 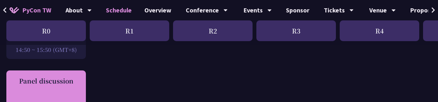 What do you see at coordinates (46, 31) in the screenshot?
I see `div: R0` at bounding box center [46, 31].